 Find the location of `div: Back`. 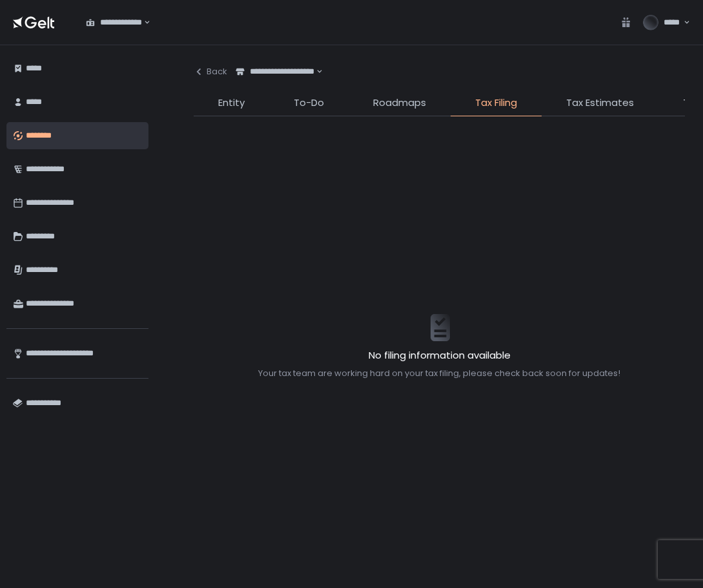

div: Back is located at coordinates (211, 72).